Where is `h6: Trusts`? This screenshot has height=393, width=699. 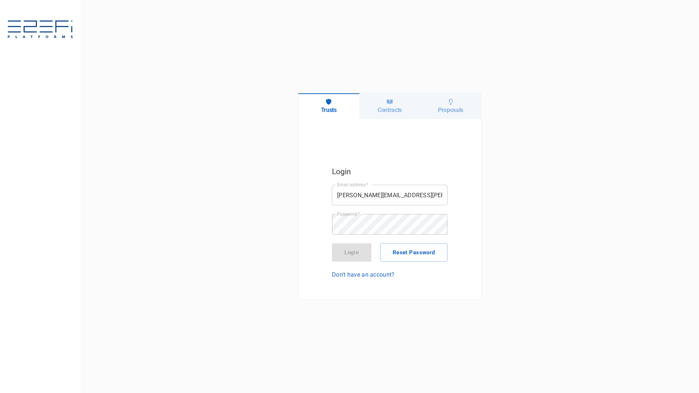
h6: Trusts is located at coordinates (329, 110).